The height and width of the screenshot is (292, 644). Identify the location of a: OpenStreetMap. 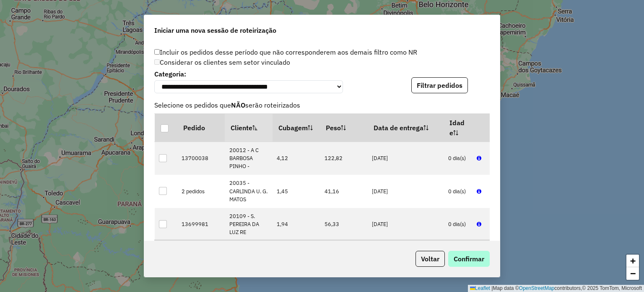
(537, 288).